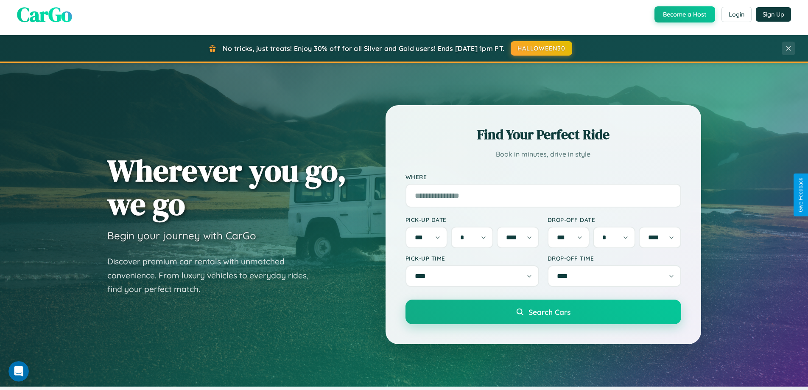 This screenshot has width=808, height=390. I want to click on div: Give Feedback, so click(800, 195).